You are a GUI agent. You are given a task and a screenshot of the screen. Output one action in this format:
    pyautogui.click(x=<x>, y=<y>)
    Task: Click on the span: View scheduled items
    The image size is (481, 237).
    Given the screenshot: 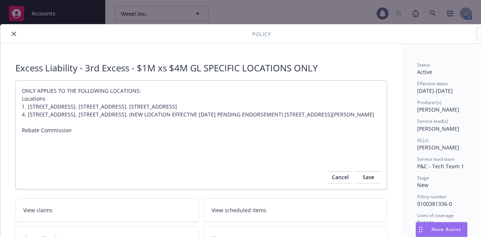 What is the action you would take?
    pyautogui.click(x=239, y=210)
    